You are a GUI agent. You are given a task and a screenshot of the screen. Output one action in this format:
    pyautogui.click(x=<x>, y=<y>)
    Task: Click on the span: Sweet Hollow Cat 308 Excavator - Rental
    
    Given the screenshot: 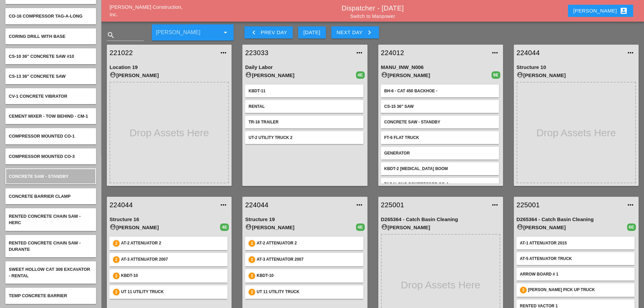 What is the action you would take?
    pyautogui.click(x=49, y=273)
    